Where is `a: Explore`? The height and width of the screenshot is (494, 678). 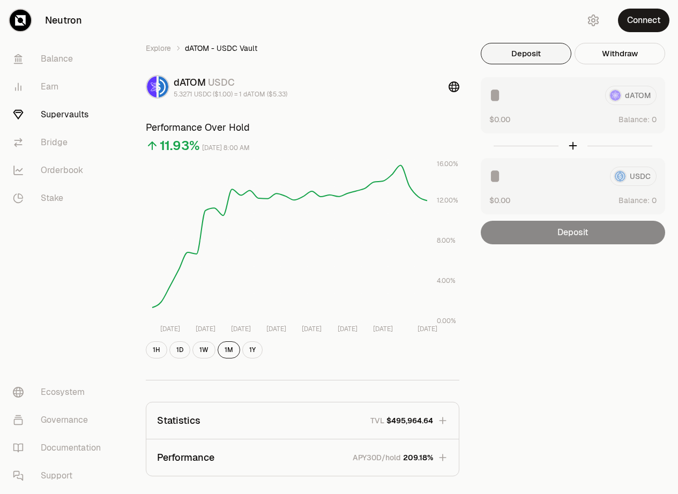 a: Explore is located at coordinates (158, 48).